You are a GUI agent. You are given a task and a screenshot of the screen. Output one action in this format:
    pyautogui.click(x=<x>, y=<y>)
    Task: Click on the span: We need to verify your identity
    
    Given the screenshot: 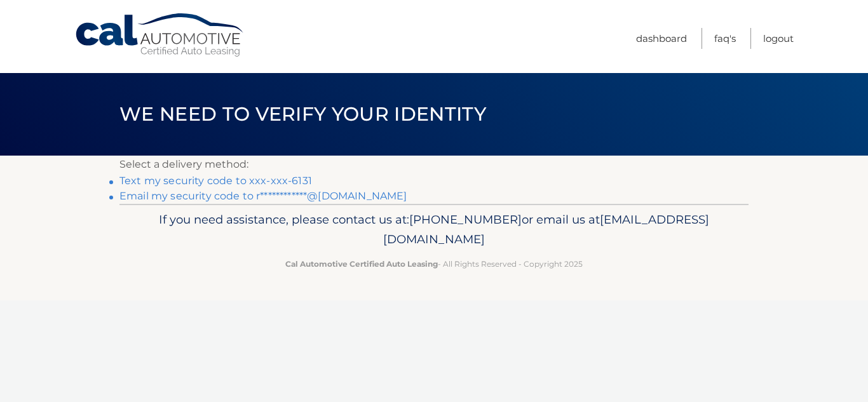 What is the action you would take?
    pyautogui.click(x=302, y=114)
    